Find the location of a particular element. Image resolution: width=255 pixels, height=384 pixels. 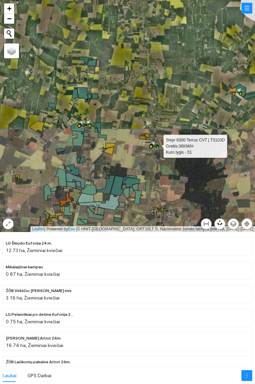

span: LG Pelaniškiai po dešine Euforija 24m. is located at coordinates (40, 314).